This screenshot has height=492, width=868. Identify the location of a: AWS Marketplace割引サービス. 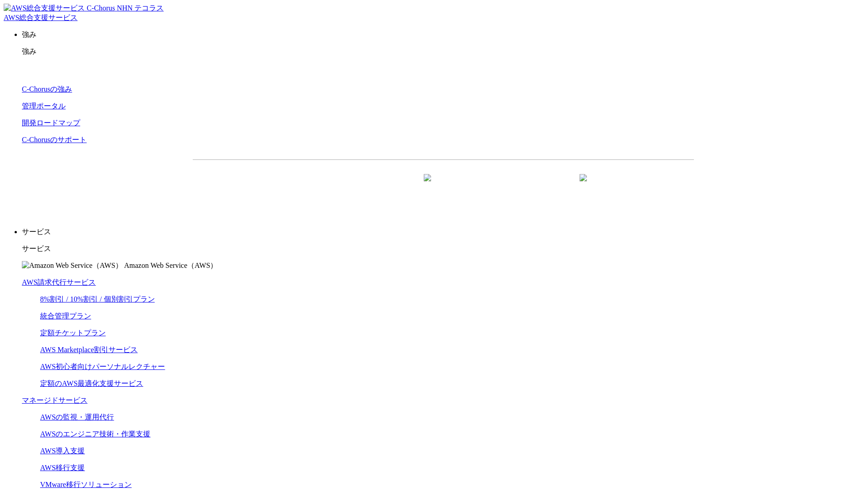
(89, 350).